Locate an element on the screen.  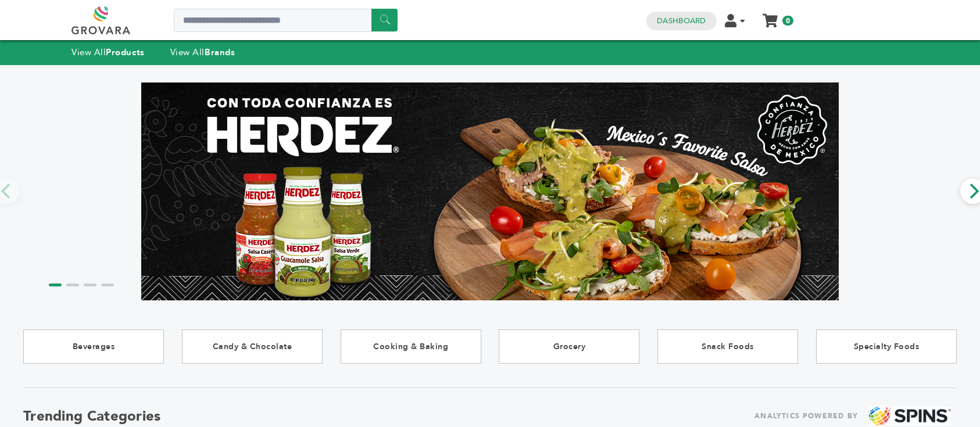
li: Page dot 4 is located at coordinates (107, 285).